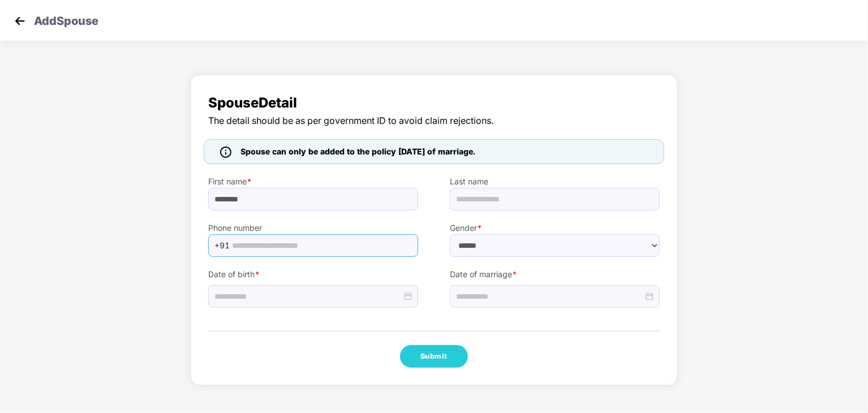  What do you see at coordinates (222, 246) in the screenshot?
I see `span: +91` at bounding box center [222, 246].